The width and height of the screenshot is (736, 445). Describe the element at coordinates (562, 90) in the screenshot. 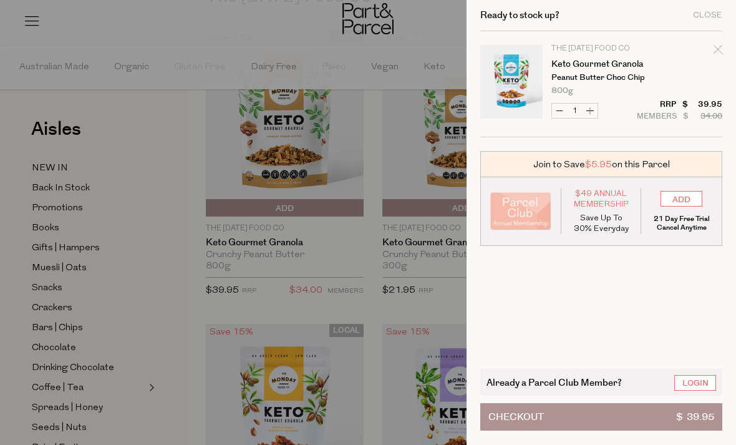

I see `span: 800g` at that location.